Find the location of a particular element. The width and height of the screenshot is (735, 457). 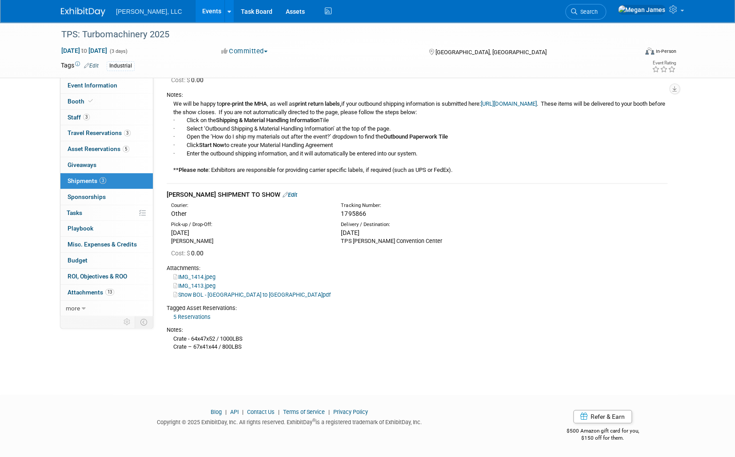

a: IMG_1413.jpeg is located at coordinates (194, 286).